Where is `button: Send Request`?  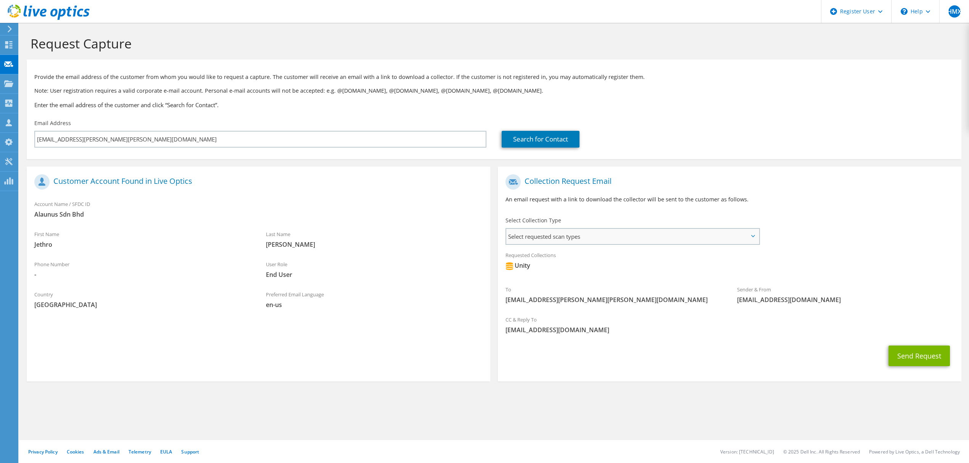
button: Send Request is located at coordinates (919, 356).